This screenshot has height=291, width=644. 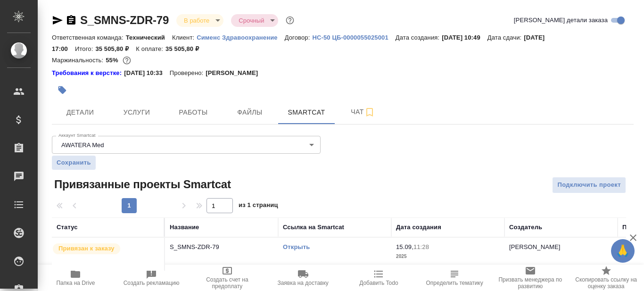 I want to click on div: Нажми, чтобы открыть папку с инструкцией, so click(x=88, y=73).